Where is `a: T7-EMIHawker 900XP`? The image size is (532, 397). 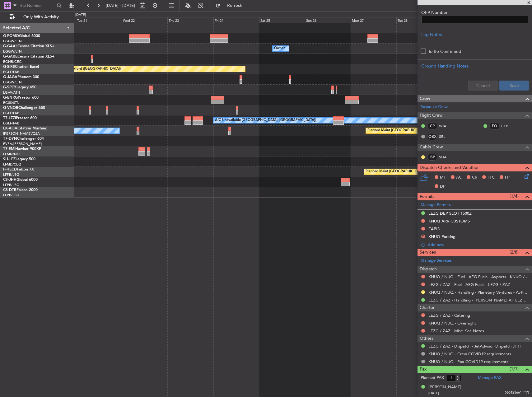
a: T7-EMIHawker 900XP is located at coordinates (22, 149).